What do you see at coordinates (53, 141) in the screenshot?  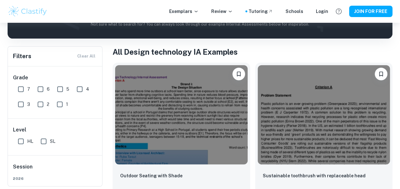 I see `span: SL` at bounding box center [53, 141].